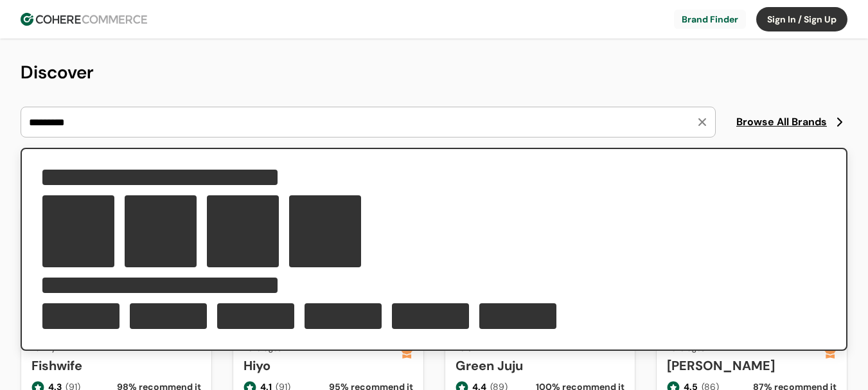 The width and height of the screenshot is (868, 390). Describe the element at coordinates (322, 366) in the screenshot. I see `a: Hiyo` at that location.